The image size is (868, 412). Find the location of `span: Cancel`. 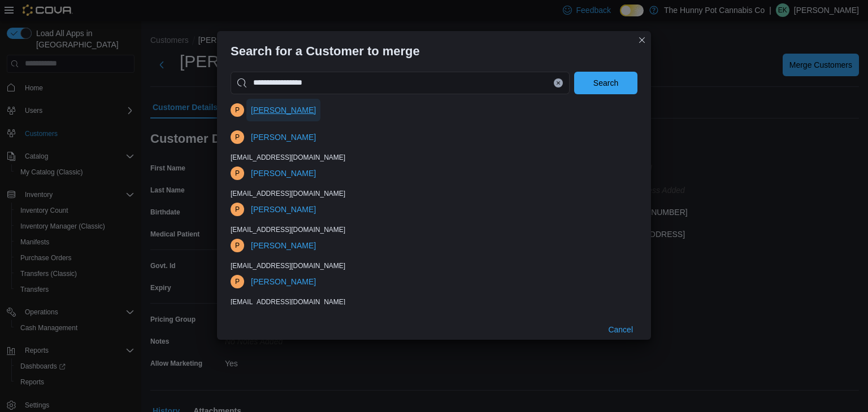

span: Cancel is located at coordinates (621, 330).